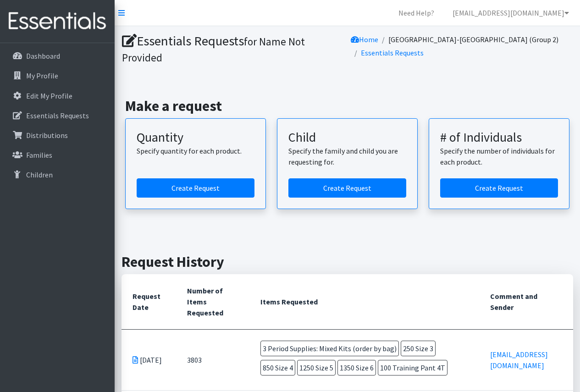 This screenshot has height=392, width=580. Describe the element at coordinates (195, 137) in the screenshot. I see `h3: Quantity` at that location.